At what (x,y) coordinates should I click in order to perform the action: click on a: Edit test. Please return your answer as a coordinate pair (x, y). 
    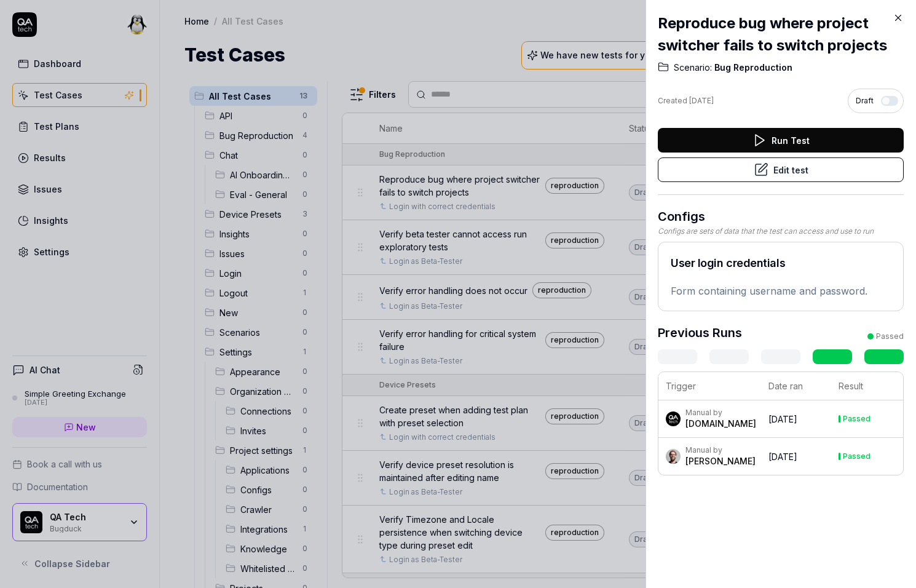
    Looking at the image, I should click on (781, 169).